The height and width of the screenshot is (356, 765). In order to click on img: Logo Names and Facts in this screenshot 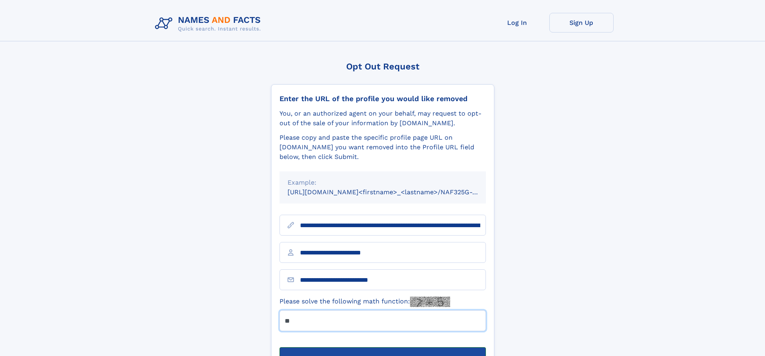, I will do `click(210, 24)`.